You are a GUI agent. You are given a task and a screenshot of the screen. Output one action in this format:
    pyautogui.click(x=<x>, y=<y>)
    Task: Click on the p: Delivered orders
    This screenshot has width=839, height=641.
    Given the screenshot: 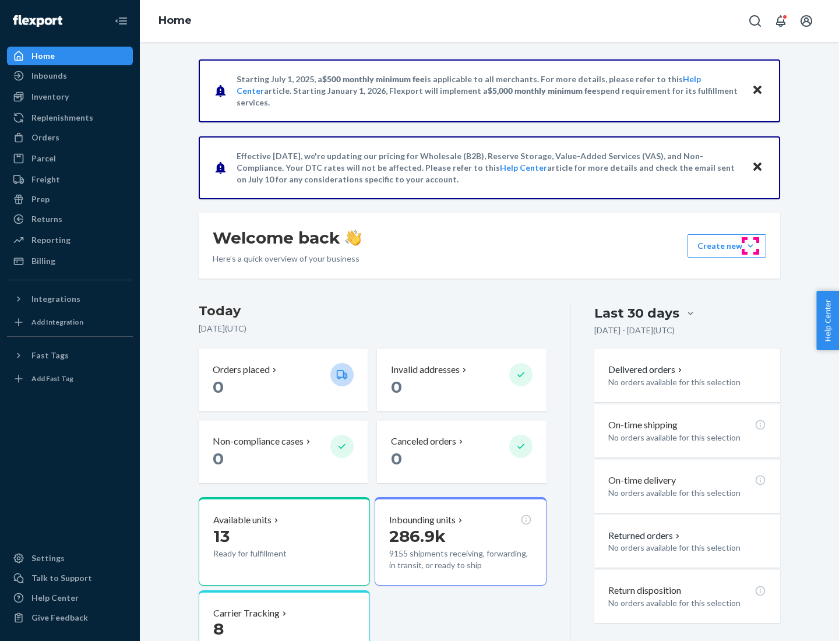 What is the action you would take?
    pyautogui.click(x=646, y=370)
    